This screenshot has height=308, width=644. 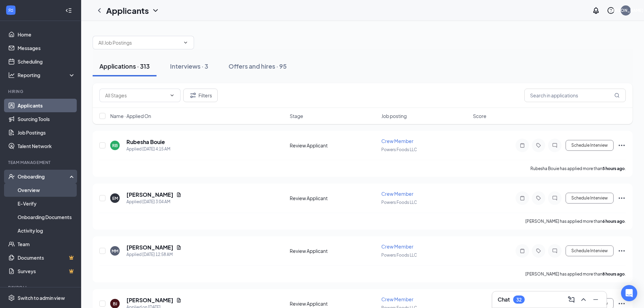 I want to click on button: Minimize, so click(x=596, y=300).